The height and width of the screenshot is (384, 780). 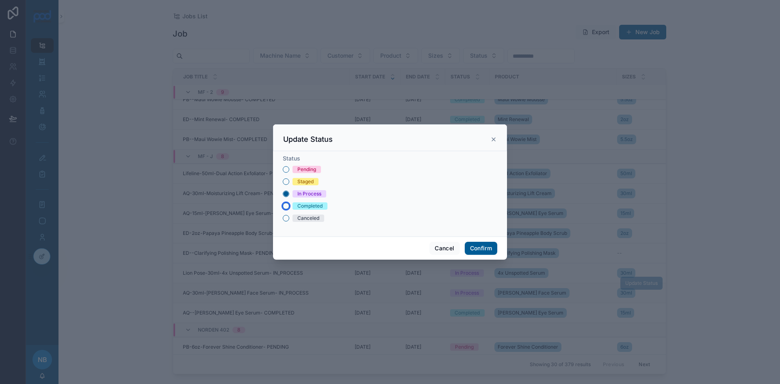 I want to click on div: In Process, so click(x=309, y=194).